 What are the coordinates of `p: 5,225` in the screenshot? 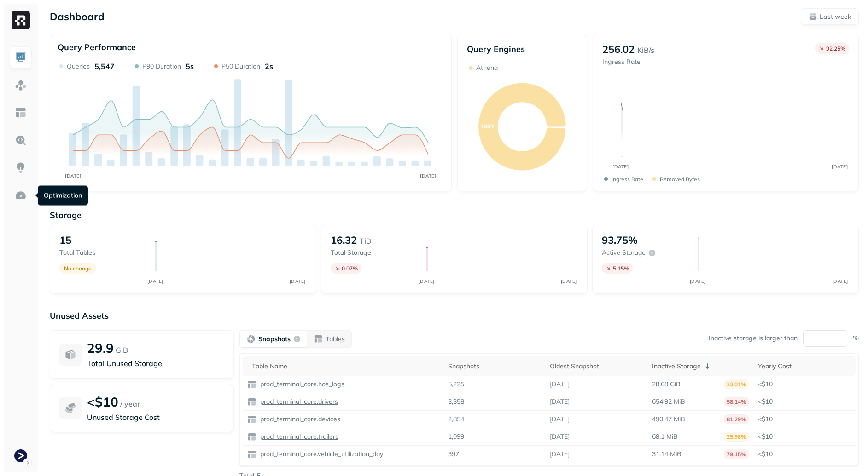 It's located at (456, 385).